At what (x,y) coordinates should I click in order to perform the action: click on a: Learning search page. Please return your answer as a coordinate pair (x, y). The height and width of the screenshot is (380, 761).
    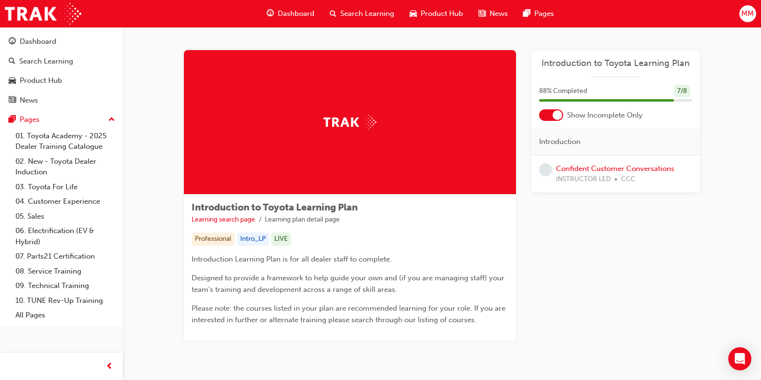
    Looking at the image, I should click on (223, 219).